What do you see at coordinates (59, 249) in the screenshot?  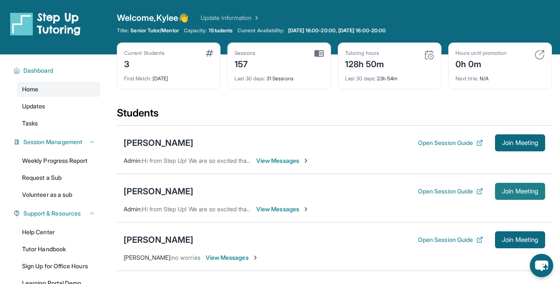 I see `a: Tutor Handbook` at bounding box center [59, 249].